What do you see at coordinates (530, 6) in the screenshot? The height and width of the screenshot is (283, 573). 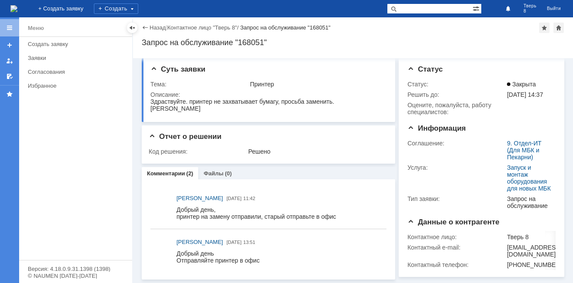 I see `span: Тверь` at bounding box center [530, 6].